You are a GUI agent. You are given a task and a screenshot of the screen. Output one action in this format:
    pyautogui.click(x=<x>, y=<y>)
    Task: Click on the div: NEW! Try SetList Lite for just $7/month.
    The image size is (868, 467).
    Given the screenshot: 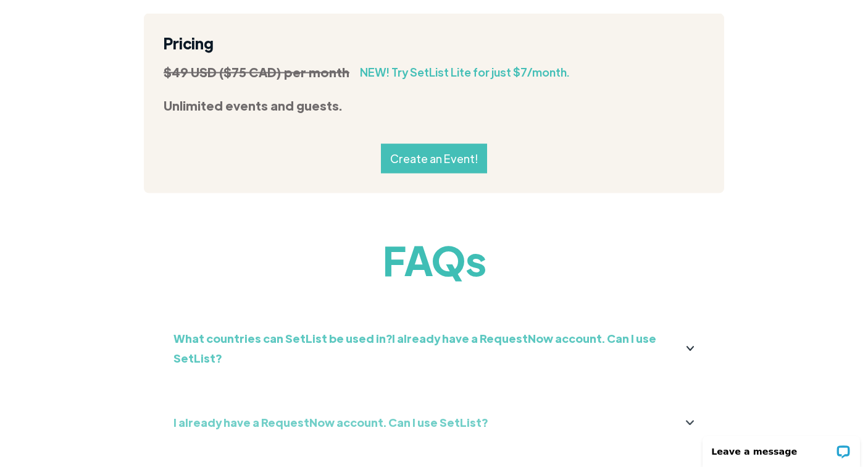 What is the action you would take?
    pyautogui.click(x=465, y=71)
    